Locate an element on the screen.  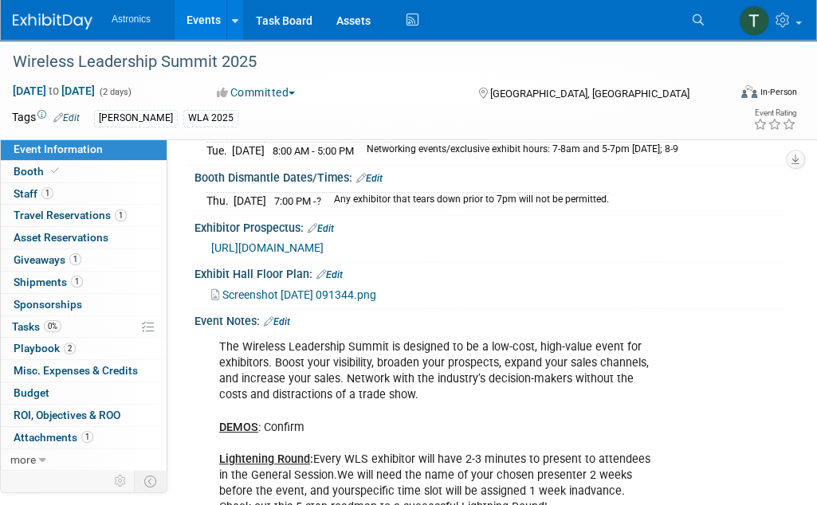
div: In-Person is located at coordinates (778, 92).